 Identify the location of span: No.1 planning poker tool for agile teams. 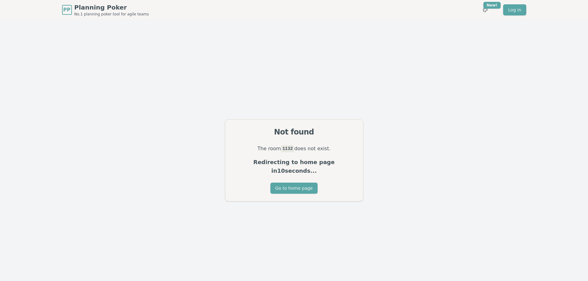
(112, 14).